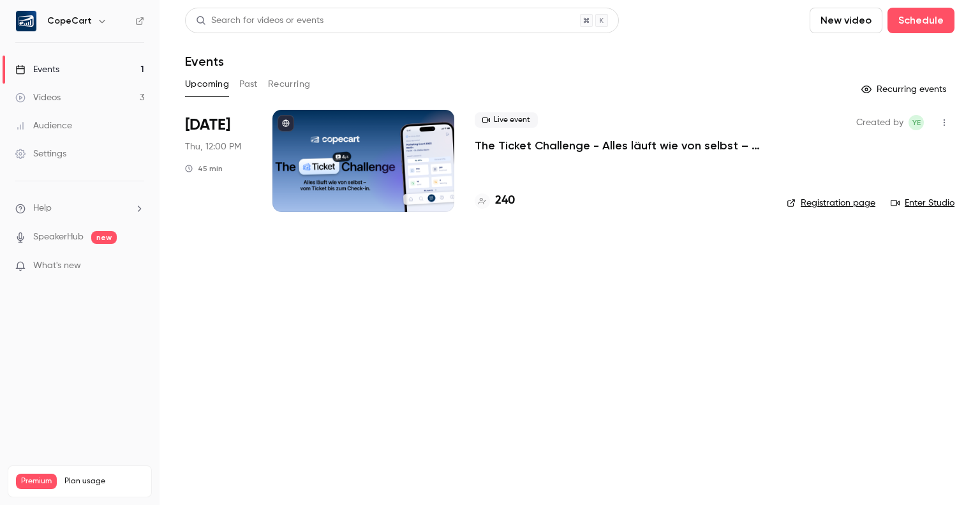  What do you see at coordinates (213, 147) in the screenshot?
I see `span: Thu, 12:00 PM` at bounding box center [213, 147].